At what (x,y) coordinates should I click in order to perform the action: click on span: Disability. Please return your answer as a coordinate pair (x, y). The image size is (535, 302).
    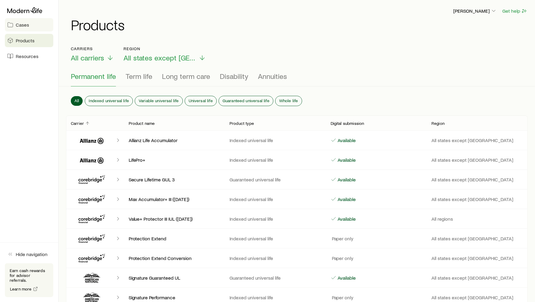
    Looking at the image, I should click on (234, 76).